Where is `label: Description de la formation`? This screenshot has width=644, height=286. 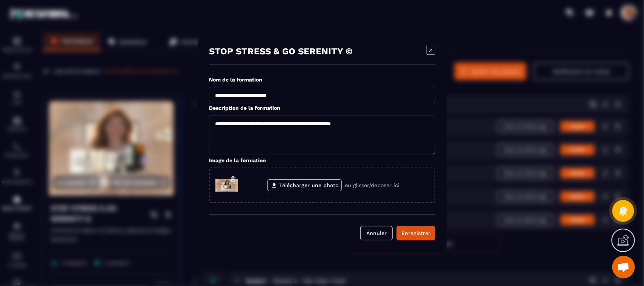 label: Description de la formation is located at coordinates (245, 108).